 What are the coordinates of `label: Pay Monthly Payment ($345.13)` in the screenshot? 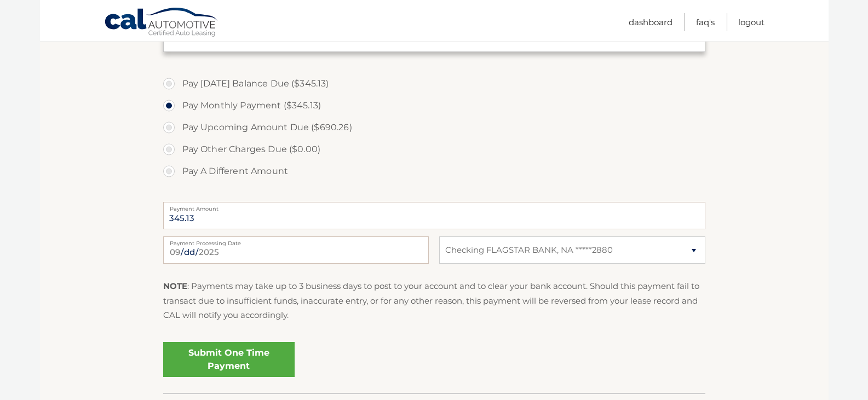 It's located at (434, 105).